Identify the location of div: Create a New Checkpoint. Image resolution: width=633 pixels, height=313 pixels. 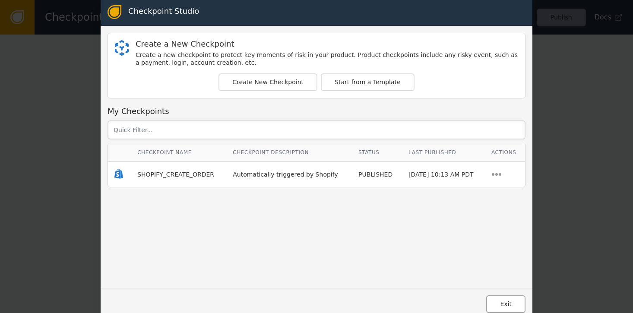
(327, 44).